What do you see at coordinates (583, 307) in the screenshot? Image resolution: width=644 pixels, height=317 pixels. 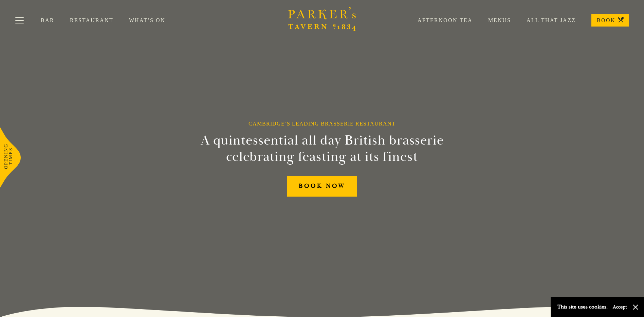 I see `p: This site uses cookies.` at bounding box center [583, 307].